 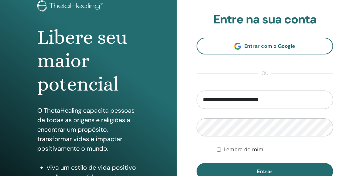 What do you see at coordinates (265, 19) in the screenshot?
I see `font: Entre na sua conta` at bounding box center [265, 19].